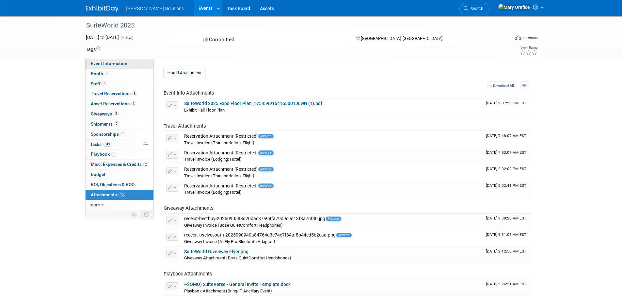  I want to click on a: Giveaways2, so click(120, 114).